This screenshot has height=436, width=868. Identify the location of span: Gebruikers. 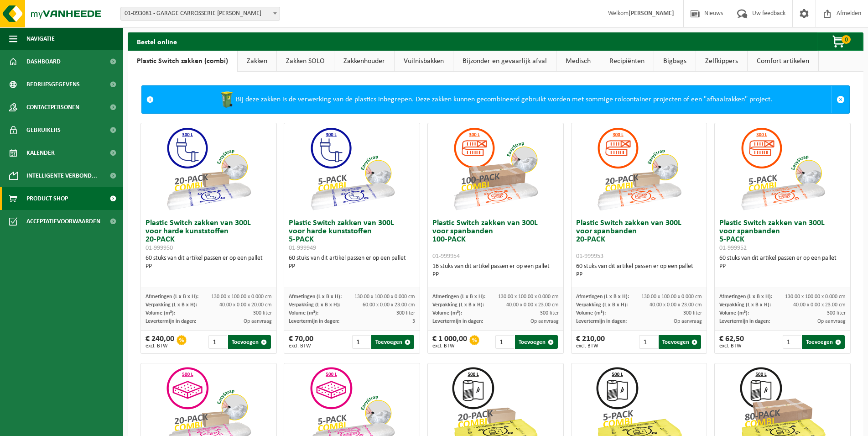
(43, 130).